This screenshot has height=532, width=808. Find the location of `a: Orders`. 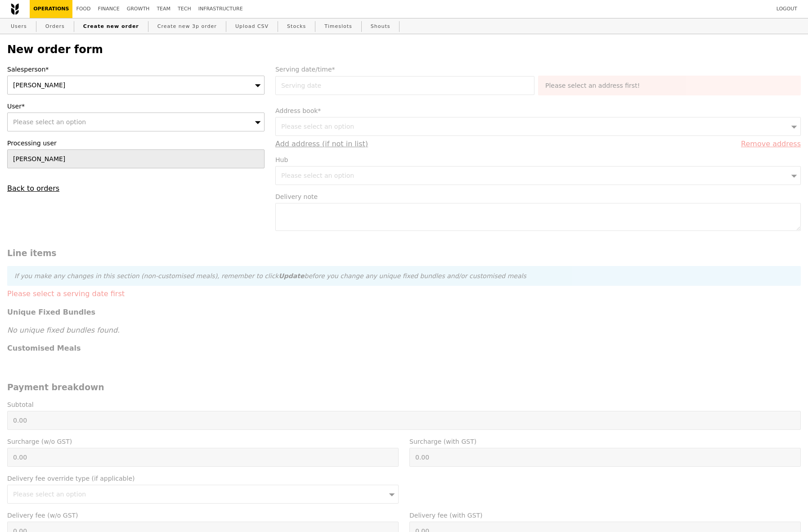

a: Orders is located at coordinates (55, 27).